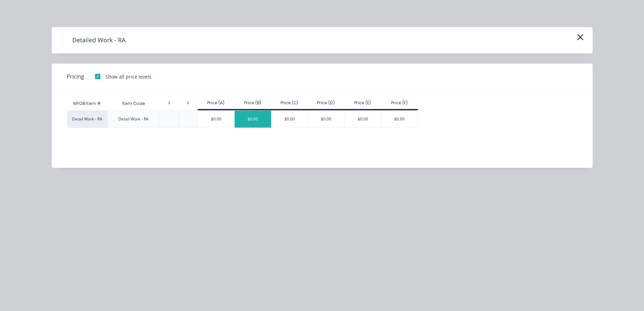 The width and height of the screenshot is (644, 311). I want to click on div: Show all price levels, so click(128, 77).